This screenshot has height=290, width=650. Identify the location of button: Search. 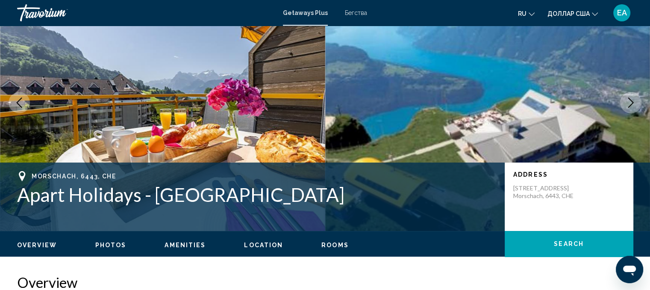
(568, 243).